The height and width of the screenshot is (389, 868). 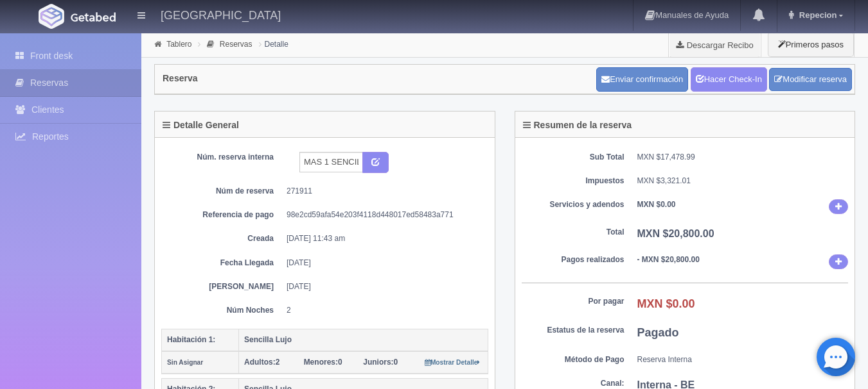 What do you see at coordinates (572, 157) in the screenshot?
I see `dt: Sub Total` at bounding box center [572, 157].